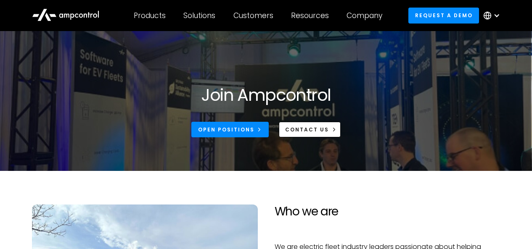 The image size is (532, 249). Describe the element at coordinates (309, 129) in the screenshot. I see `a: CONTACT US` at that location.